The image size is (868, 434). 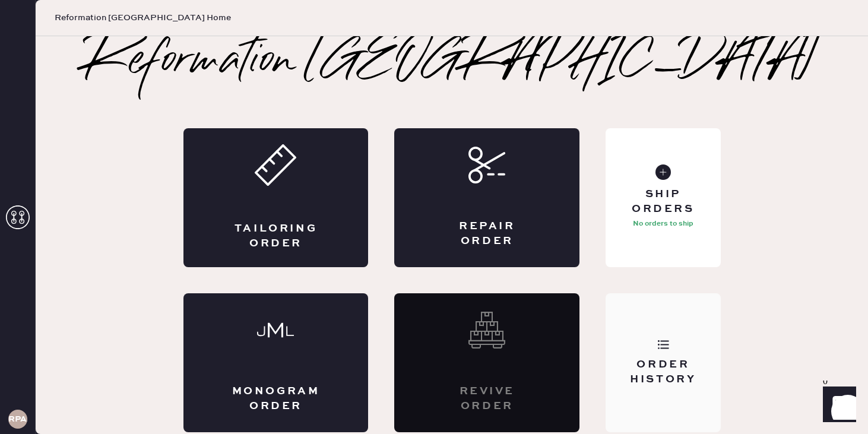 What do you see at coordinates (276, 399) in the screenshot?
I see `div: Monogram Order` at bounding box center [276, 399].